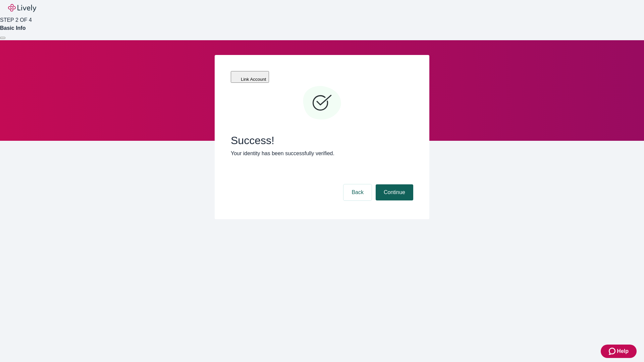  Describe the element at coordinates (322, 141) in the screenshot. I see `span: Success!` at that location.